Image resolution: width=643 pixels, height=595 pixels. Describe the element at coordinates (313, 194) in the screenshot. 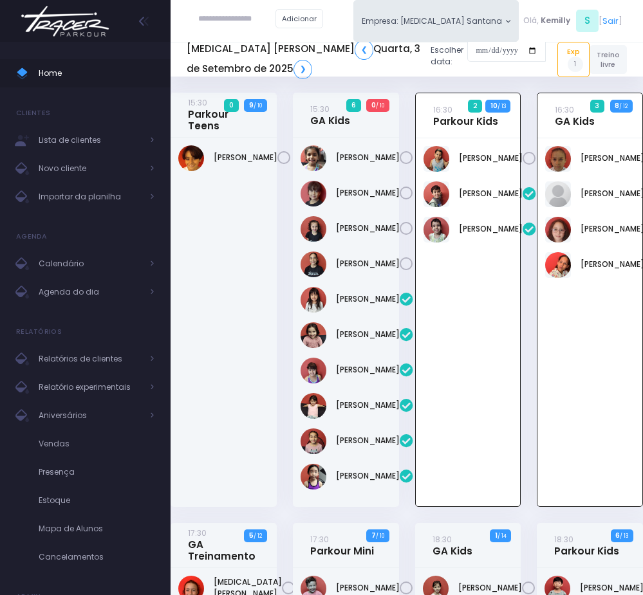

I see `img: Isabela Kazumi Maruya de Carvalho` at that location.